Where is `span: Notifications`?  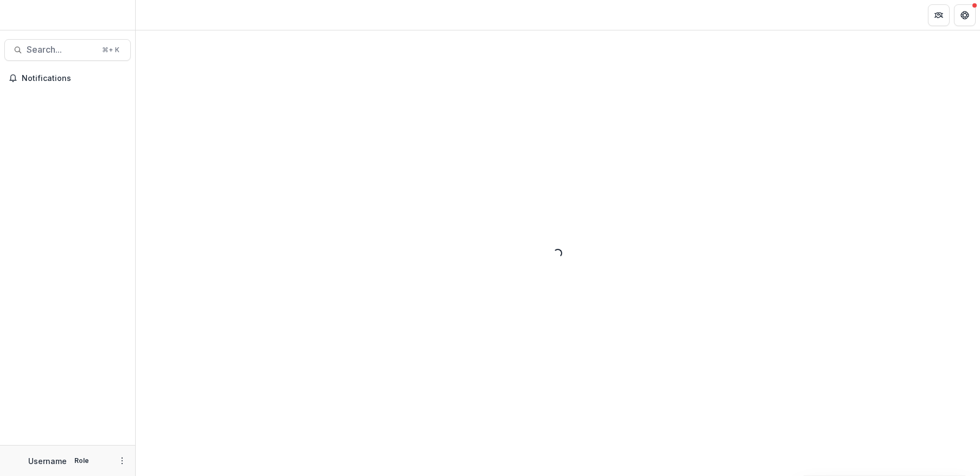 span: Notifications is located at coordinates (74, 78).